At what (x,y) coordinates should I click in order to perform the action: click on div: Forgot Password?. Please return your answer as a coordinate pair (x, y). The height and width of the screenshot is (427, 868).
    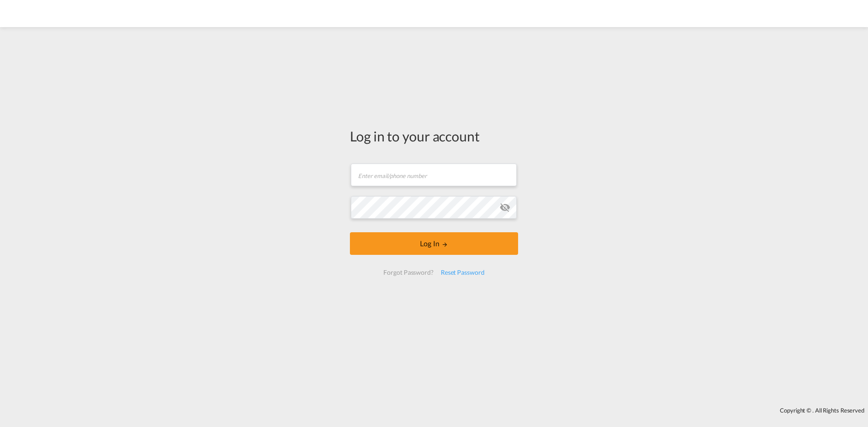
    Looking at the image, I should click on (408, 273).